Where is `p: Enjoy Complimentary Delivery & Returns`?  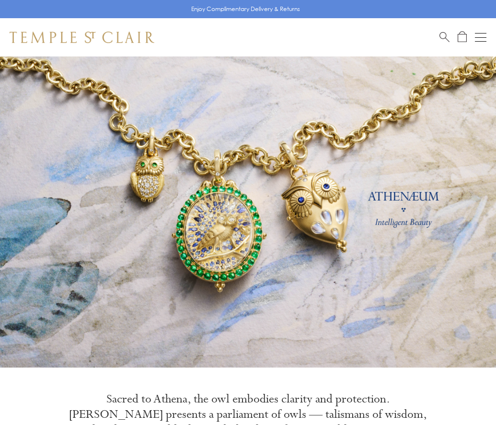
p: Enjoy Complimentary Delivery & Returns is located at coordinates (245, 9).